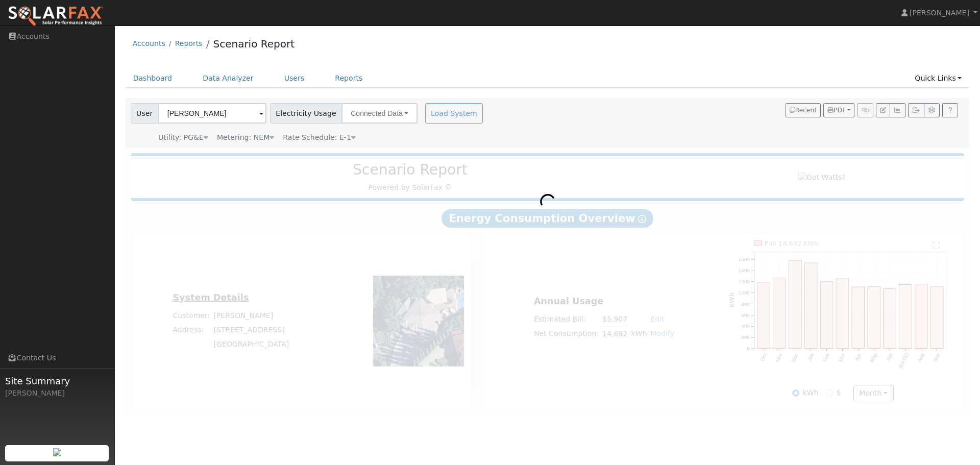 This screenshot has width=980, height=465. I want to click on input: Select a User, so click(212, 113).